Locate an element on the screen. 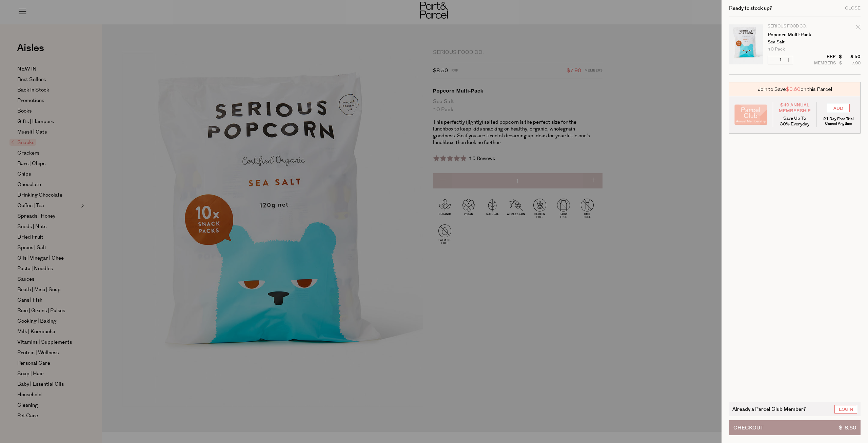  span: $ 8.50 is located at coordinates (847, 428).